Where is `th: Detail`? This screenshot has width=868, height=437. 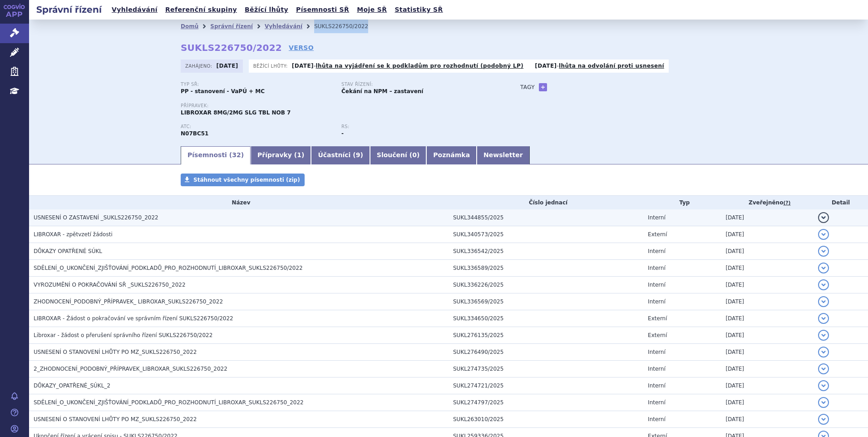 th: Detail is located at coordinates (840, 202).